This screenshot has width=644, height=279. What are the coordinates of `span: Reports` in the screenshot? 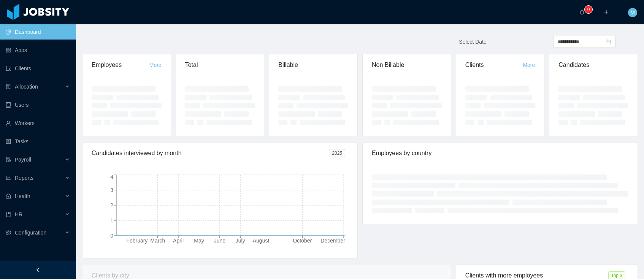 It's located at (24, 178).